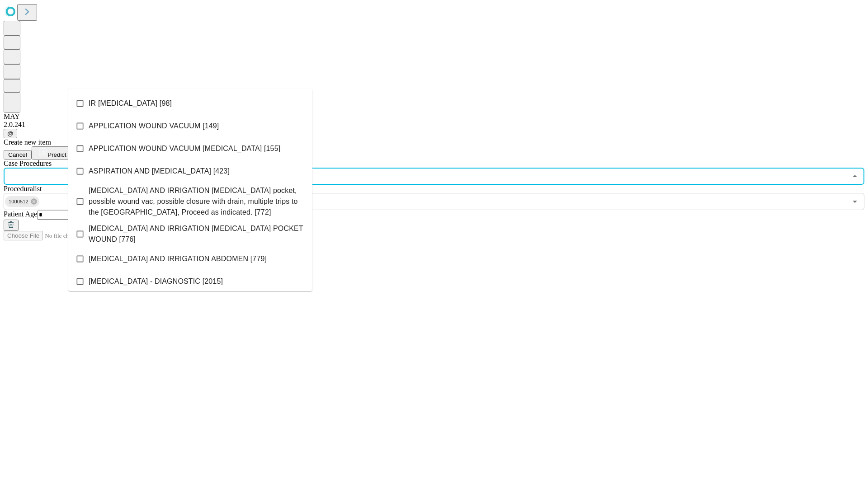  Describe the element at coordinates (57, 155) in the screenshot. I see `span: Predict` at that location.